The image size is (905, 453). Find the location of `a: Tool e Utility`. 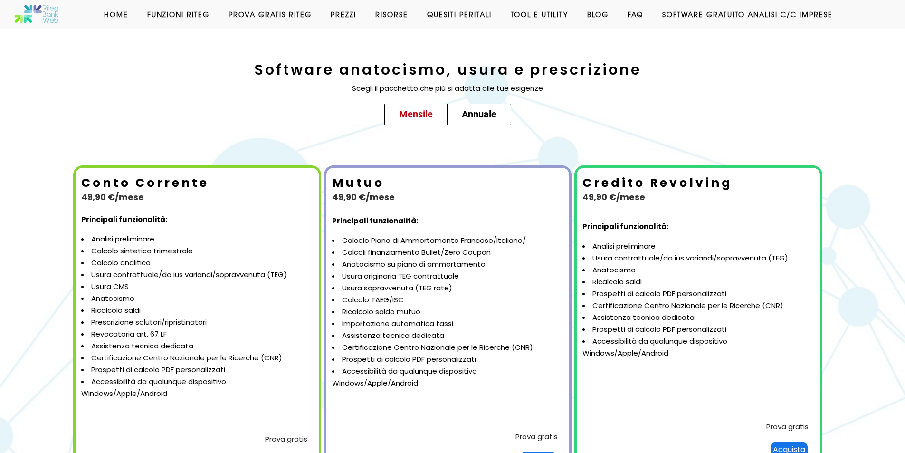

a: Tool e Utility is located at coordinates (539, 14).